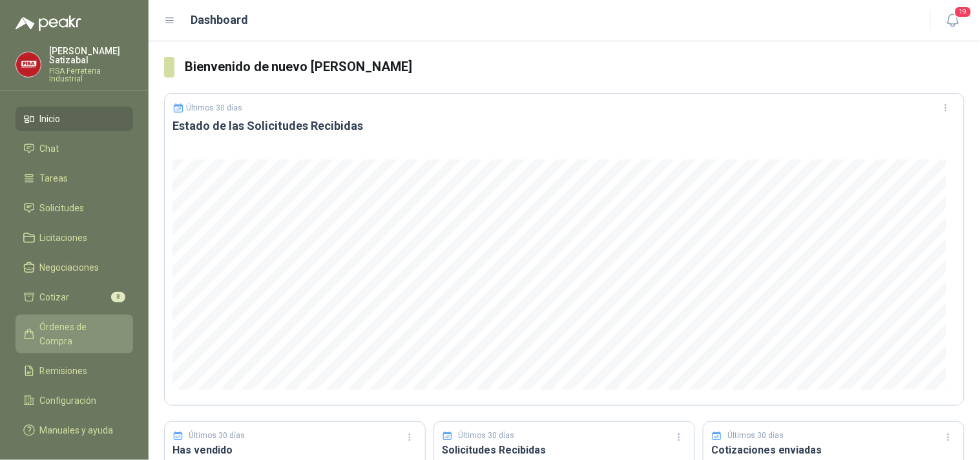  I want to click on h3: Has vendido, so click(295, 450).